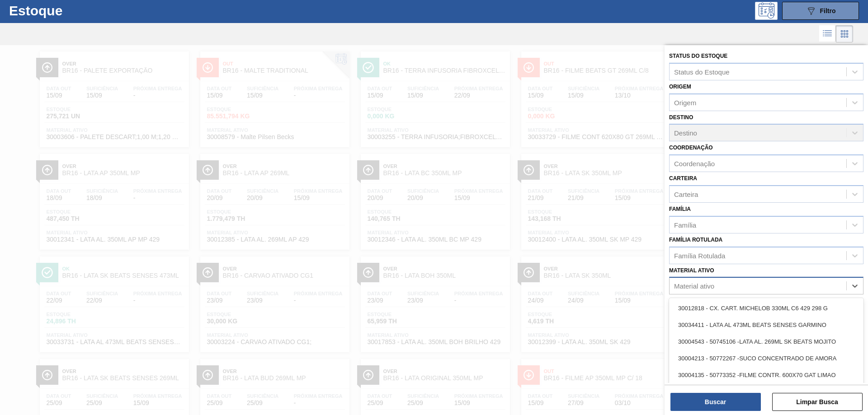 The height and width of the screenshot is (415, 868). I want to click on div: 30004135 - 50773352 -FILME CONTR. 600X70 GAT LIMAO, so click(766, 375).